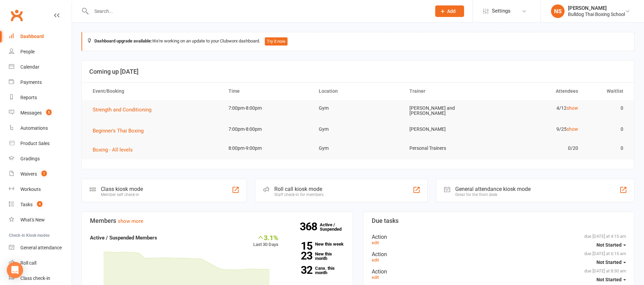 The image size is (644, 285). What do you see at coordinates (596, 14) in the screenshot?
I see `div: Bulldog Thai Boxing School` at bounding box center [596, 14].